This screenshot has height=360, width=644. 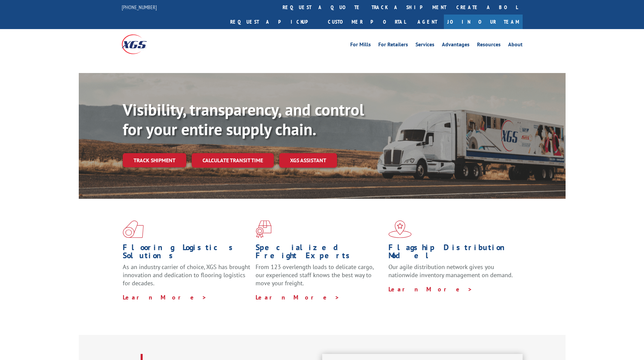 What do you see at coordinates (274, 22) in the screenshot?
I see `a: Request a pickup` at bounding box center [274, 22].